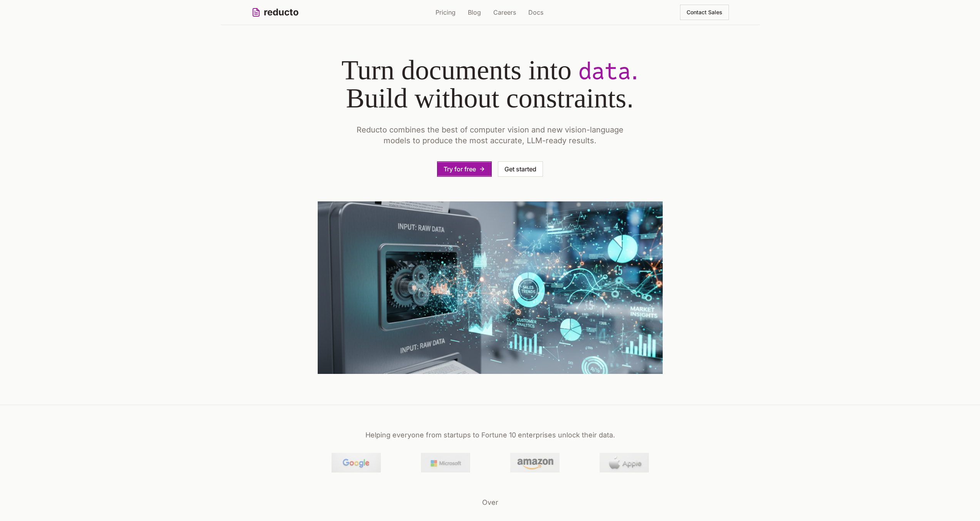  I want to click on img: Apple company logo, so click(624, 462).